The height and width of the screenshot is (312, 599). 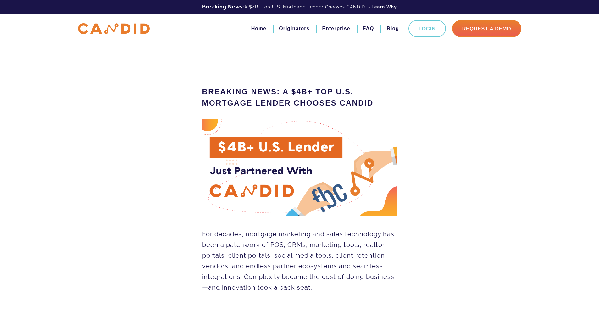 What do you see at coordinates (300, 98) in the screenshot?
I see `h1: Breaking News: A $4B+ Top U.S. Mortgage Lender Chooses CANDID` at bounding box center [300, 98].